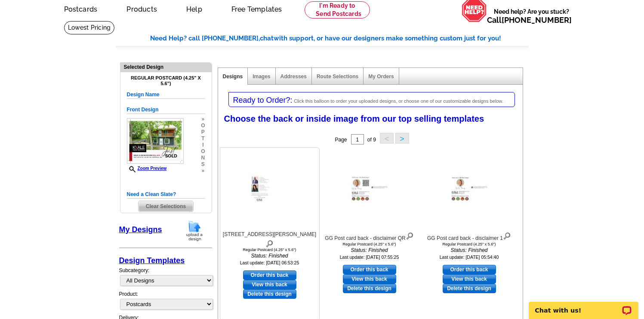 This screenshot has width=644, height=319. What do you see at coordinates (370, 236) in the screenshot?
I see `div: GG Post card back - disclaimer QR` at bounding box center [370, 236].